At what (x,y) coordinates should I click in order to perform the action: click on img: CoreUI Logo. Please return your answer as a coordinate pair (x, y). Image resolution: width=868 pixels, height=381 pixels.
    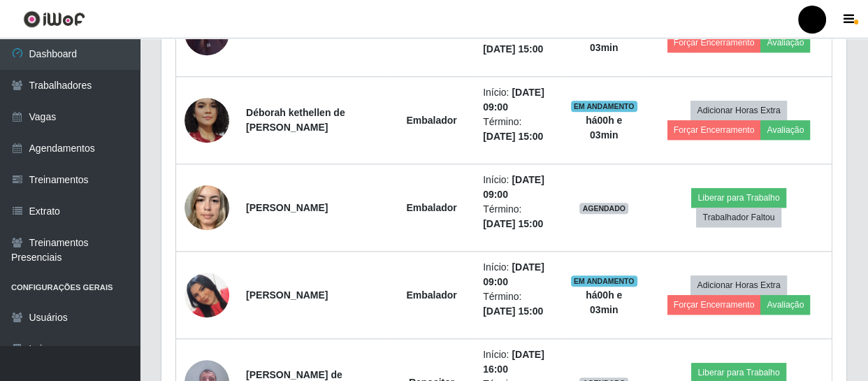
    Looking at the image, I should click on (54, 19).